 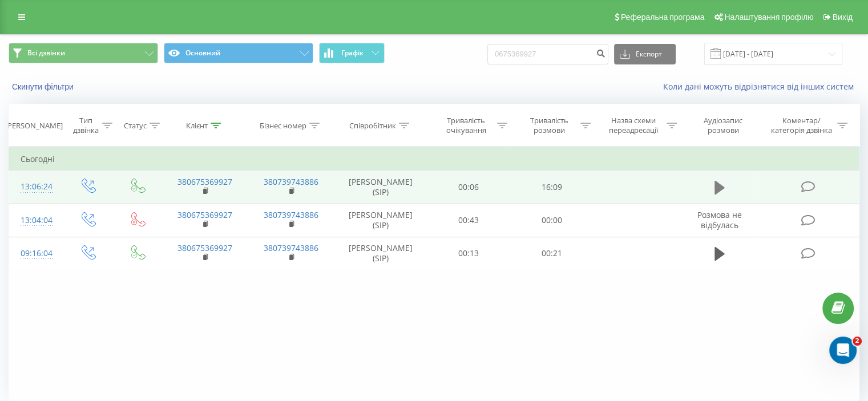 I want to click on span: Графік, so click(x=352, y=53).